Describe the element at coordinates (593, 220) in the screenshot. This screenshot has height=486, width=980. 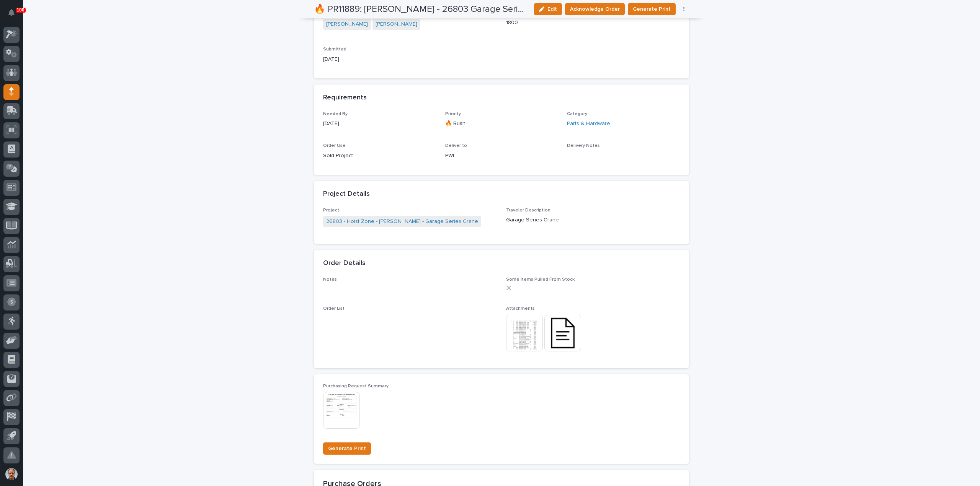
I see `p: Garage Series Crane` at that location.